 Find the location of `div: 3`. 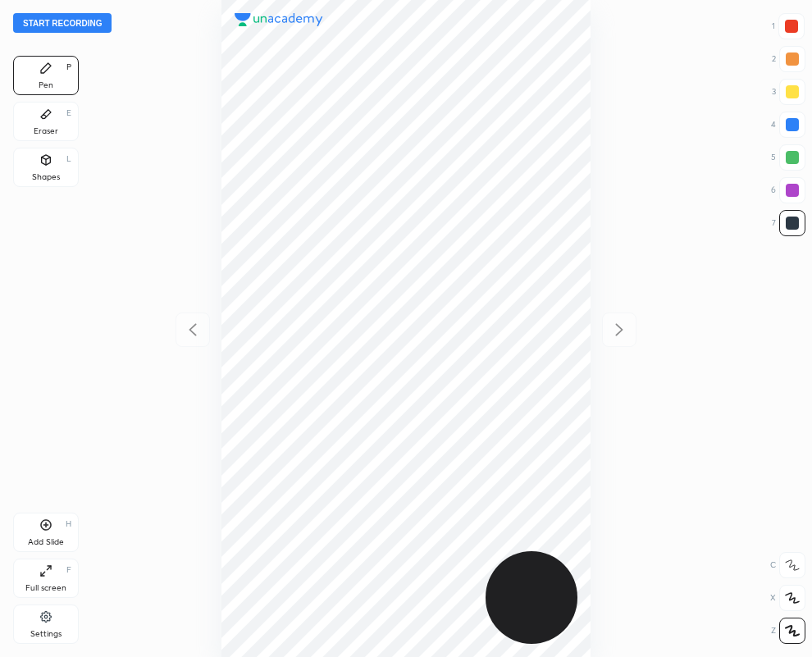

div: 3 is located at coordinates (788, 92).